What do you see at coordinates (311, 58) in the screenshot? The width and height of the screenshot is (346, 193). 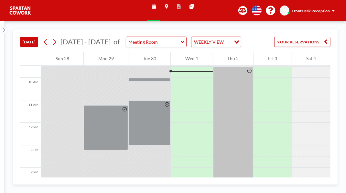 I see `div: Sat 4` at bounding box center [311, 58].